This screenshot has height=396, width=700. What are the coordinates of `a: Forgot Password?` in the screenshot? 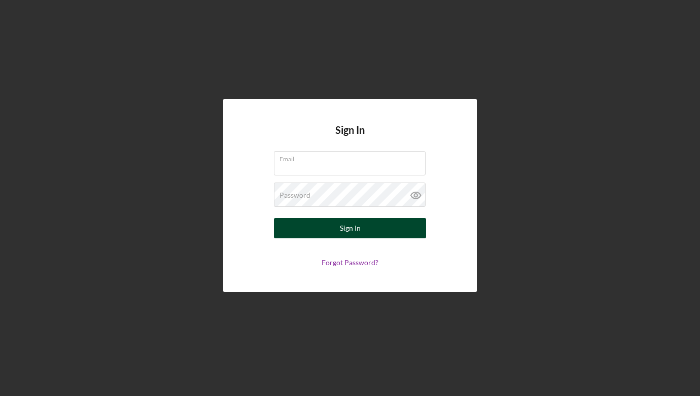 It's located at (350, 262).